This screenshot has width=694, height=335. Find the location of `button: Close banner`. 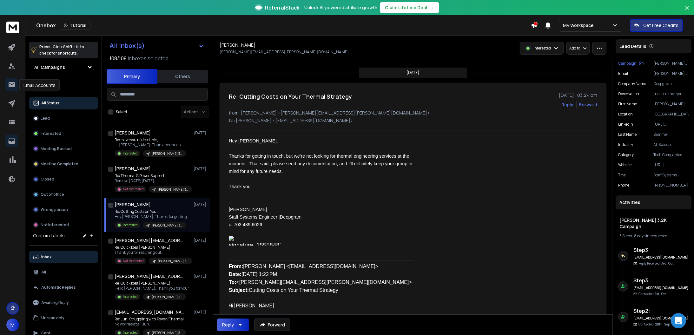

button: Close banner is located at coordinates (688, 11).